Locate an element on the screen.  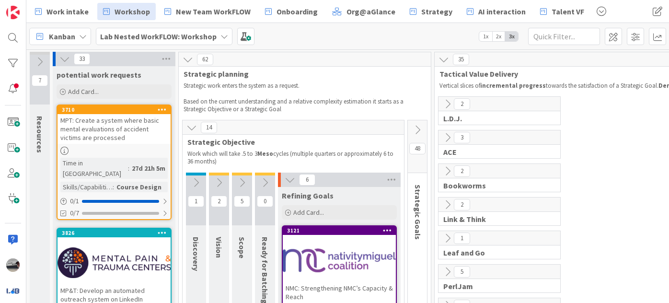
span: 6 is located at coordinates (307, 180).